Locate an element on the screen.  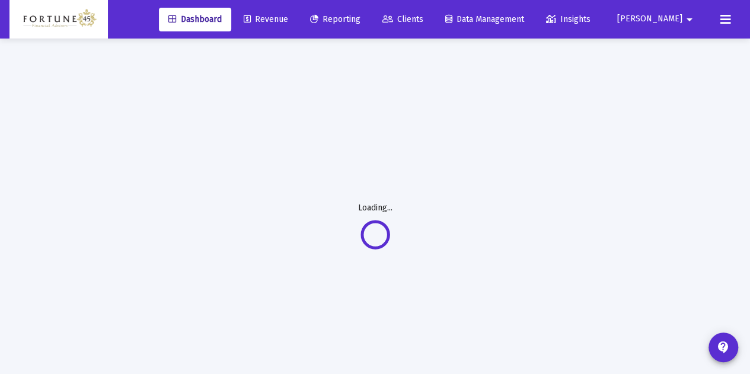
a: Data Management is located at coordinates (485, 20).